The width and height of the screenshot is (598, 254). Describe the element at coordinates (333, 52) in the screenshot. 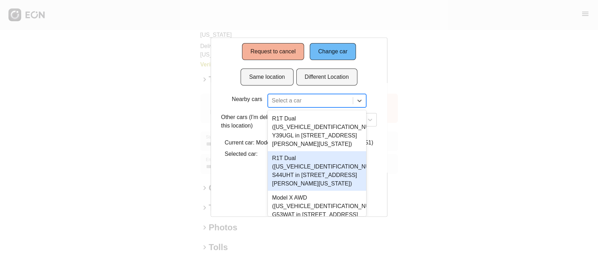

I see `button: Change car` at that location.